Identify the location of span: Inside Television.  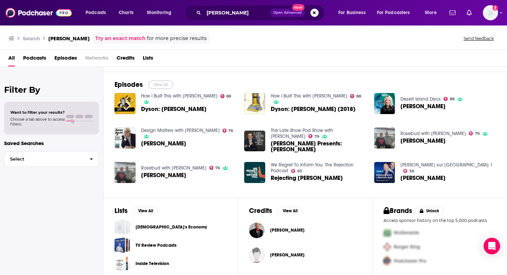
(122, 263).